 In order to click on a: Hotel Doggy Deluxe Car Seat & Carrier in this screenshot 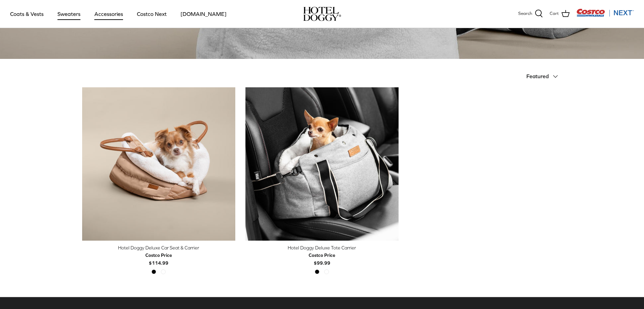, I will do `click(158, 164)`.